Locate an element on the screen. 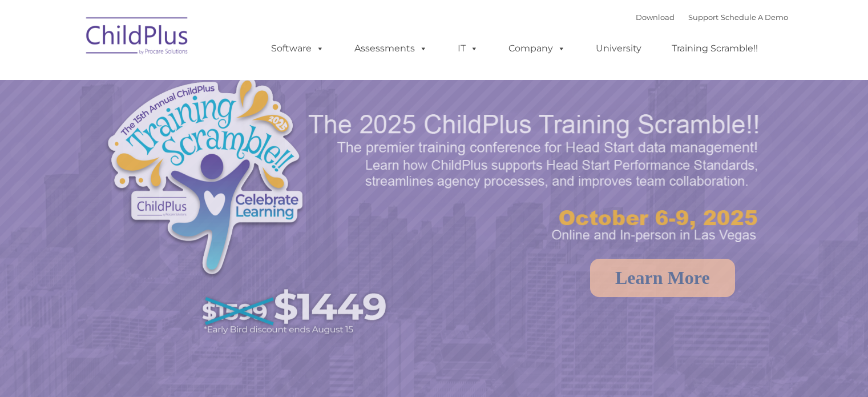  a: Download is located at coordinates (656, 17).